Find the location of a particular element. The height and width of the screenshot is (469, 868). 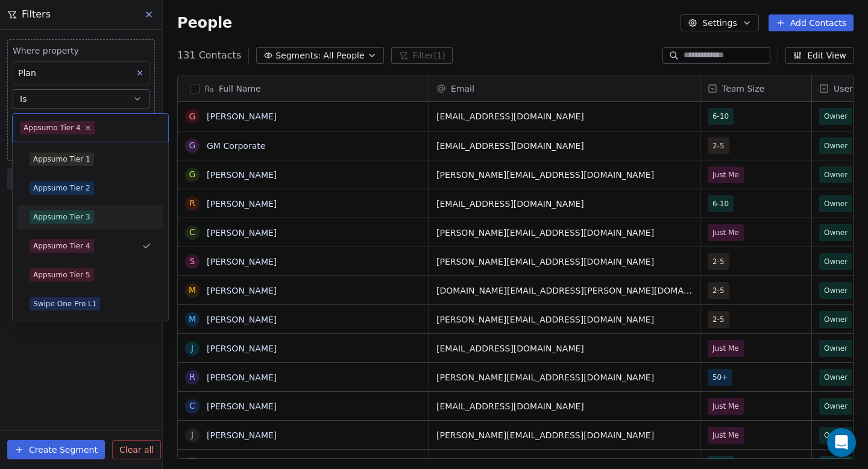

div: Appsumo Tier 5 is located at coordinates (61, 275).